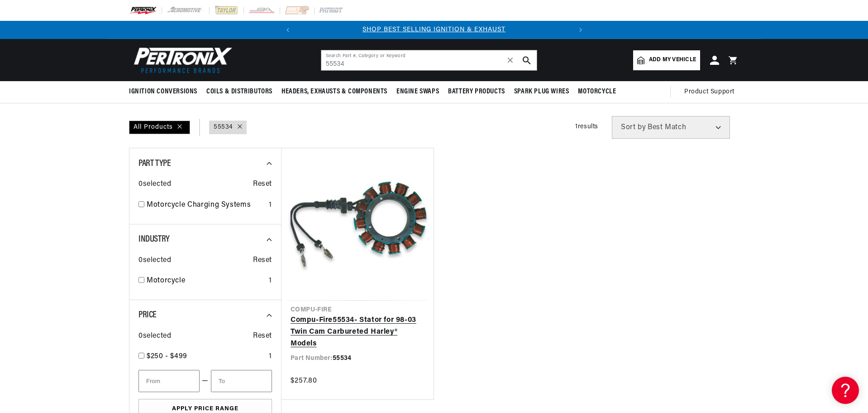 The image size is (868, 413). Describe the element at coordinates (434, 30) in the screenshot. I see `div: Announcement` at that location.